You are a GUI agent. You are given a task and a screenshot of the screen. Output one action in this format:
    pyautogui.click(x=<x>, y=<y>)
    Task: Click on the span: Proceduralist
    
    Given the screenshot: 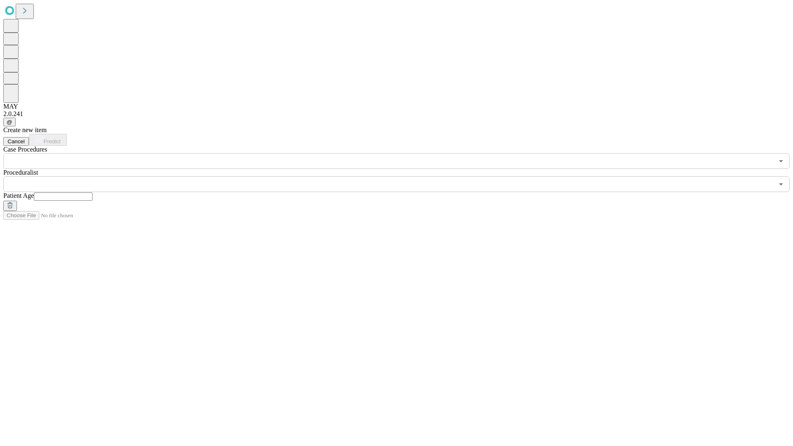 What is the action you would take?
    pyautogui.click(x=21, y=172)
    